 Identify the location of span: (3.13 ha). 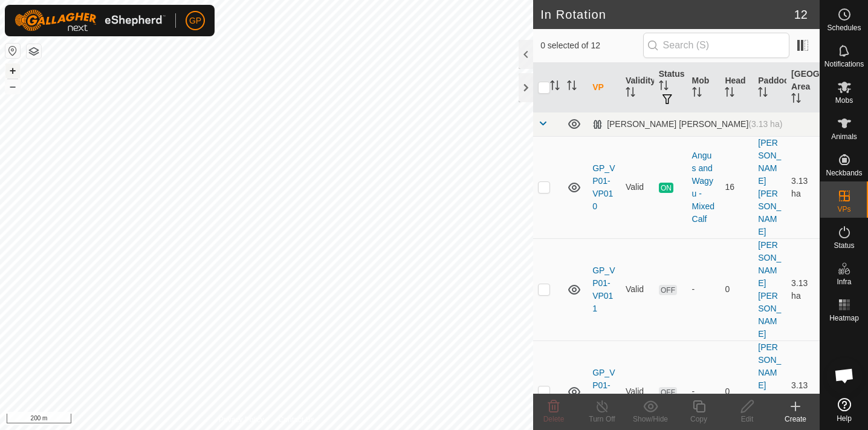
(766, 124).